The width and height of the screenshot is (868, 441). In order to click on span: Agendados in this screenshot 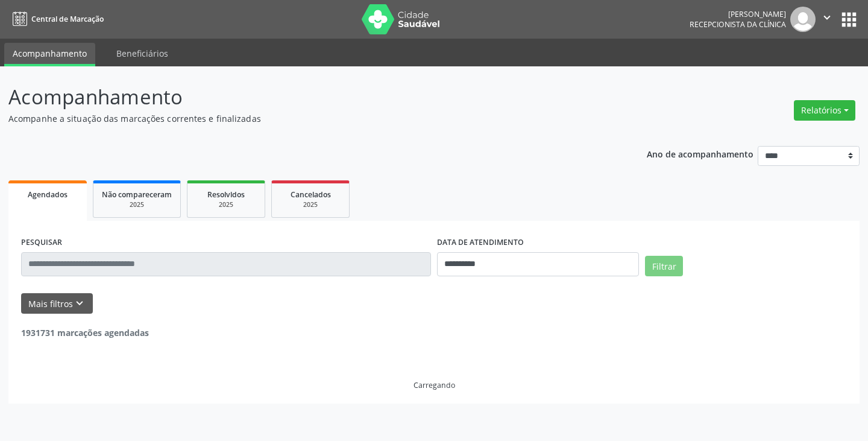, I will do `click(47, 194)`.